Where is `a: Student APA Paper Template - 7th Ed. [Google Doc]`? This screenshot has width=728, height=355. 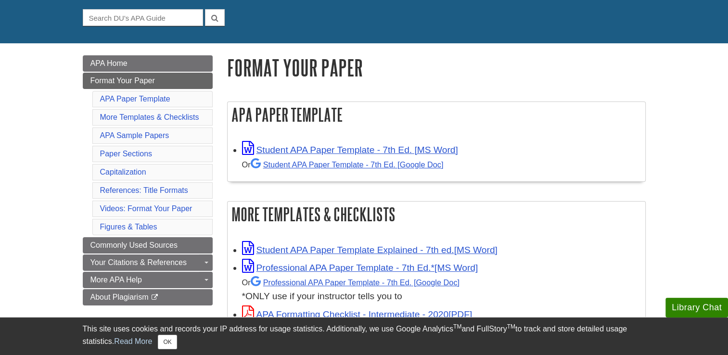
a: Student APA Paper Template - 7th Ed. [Google Doc] is located at coordinates (347, 165).